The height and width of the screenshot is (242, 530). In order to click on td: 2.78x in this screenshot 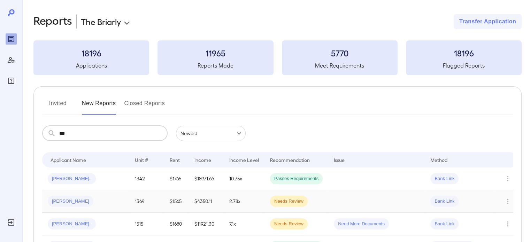, I will do `click(244, 202)`.